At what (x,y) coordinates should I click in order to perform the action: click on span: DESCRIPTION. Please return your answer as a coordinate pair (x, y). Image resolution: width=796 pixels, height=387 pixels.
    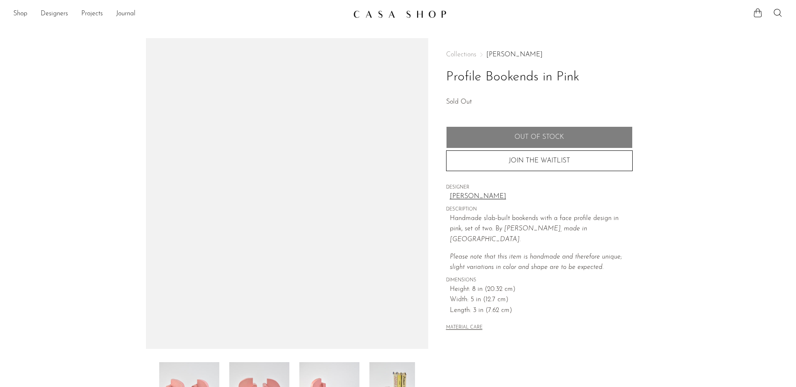
    Looking at the image, I should click on (540, 210).